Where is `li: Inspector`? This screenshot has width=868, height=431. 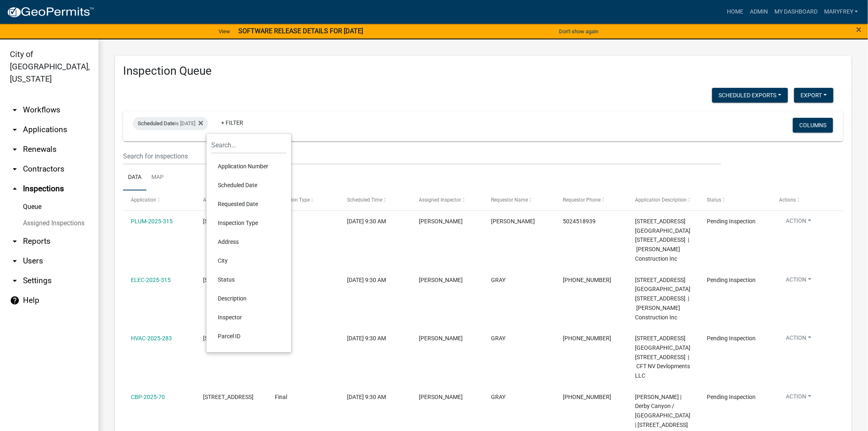 li: Inspector is located at coordinates (249, 318).